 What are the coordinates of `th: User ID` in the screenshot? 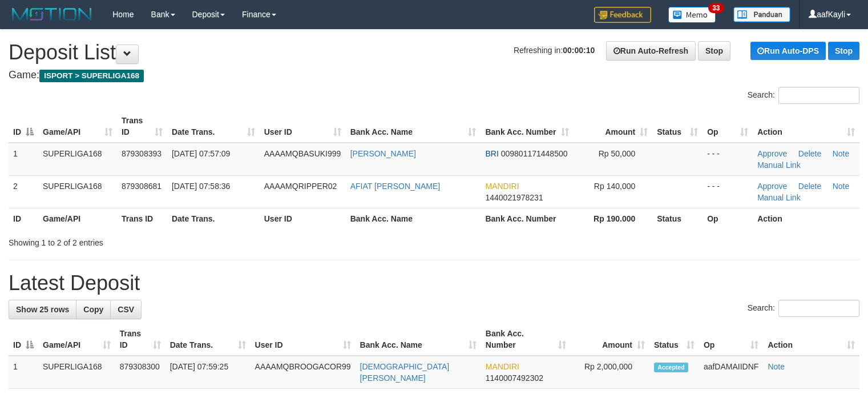 It's located at (302, 218).